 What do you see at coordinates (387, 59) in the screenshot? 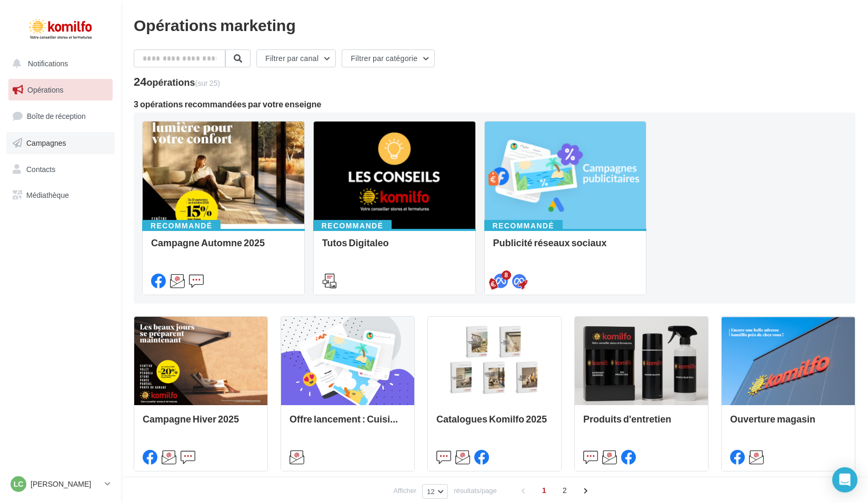
I see `button: Filtrer par catégorie` at bounding box center [387, 59].